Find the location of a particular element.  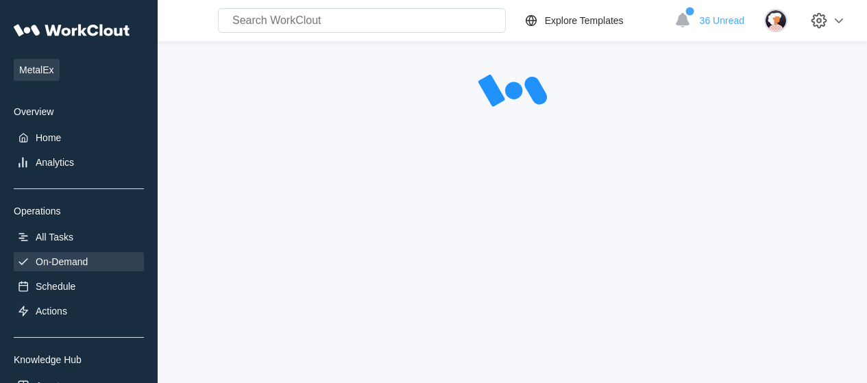

div: On-Demand is located at coordinates (62, 262).